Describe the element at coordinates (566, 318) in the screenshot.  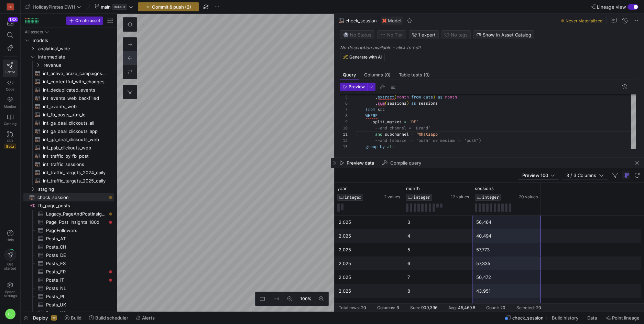
I see `button: Build history` at that location.